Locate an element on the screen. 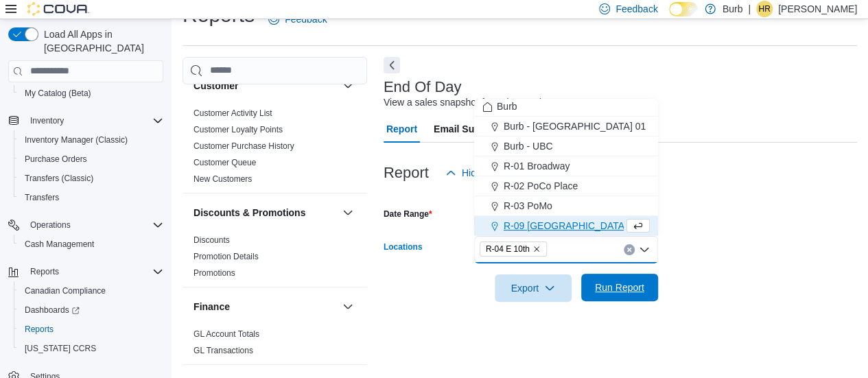 Image resolution: width=868 pixels, height=378 pixels. a: GL Transactions is located at coordinates (223, 351).